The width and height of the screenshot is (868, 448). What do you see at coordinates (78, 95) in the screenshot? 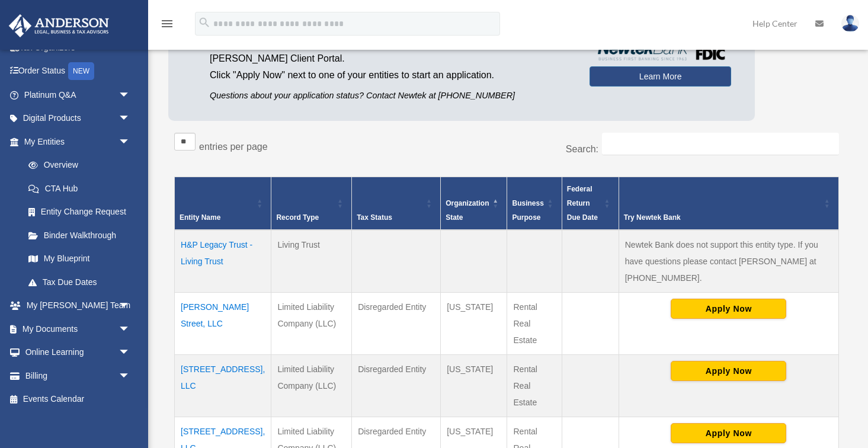
I see `a: Platinum Q&Aarrow_drop_down` at bounding box center [78, 95].